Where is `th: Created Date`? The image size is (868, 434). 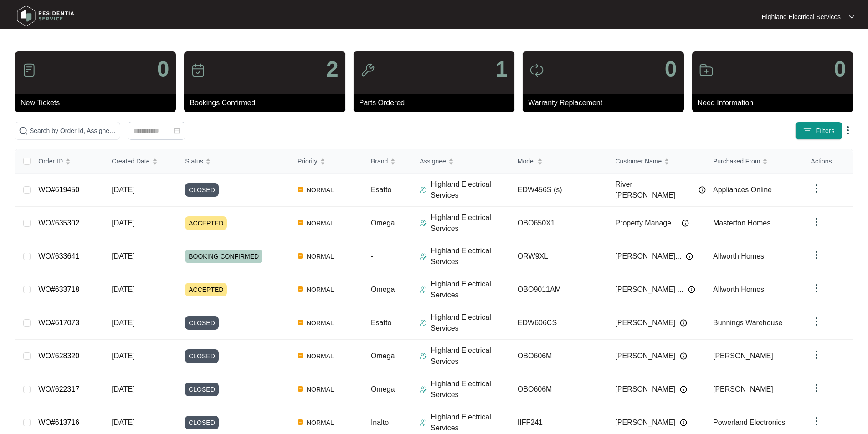
th: Created Date is located at coordinates (141, 162).